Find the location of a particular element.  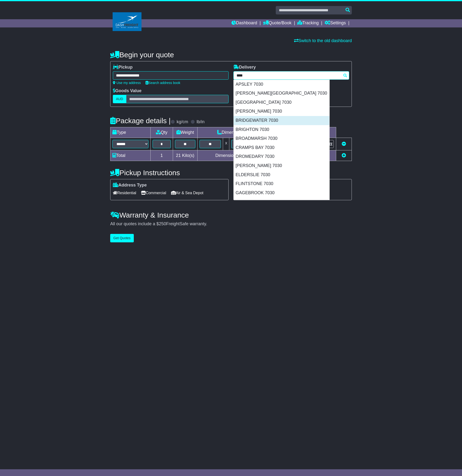

td: x is located at coordinates (226, 144).